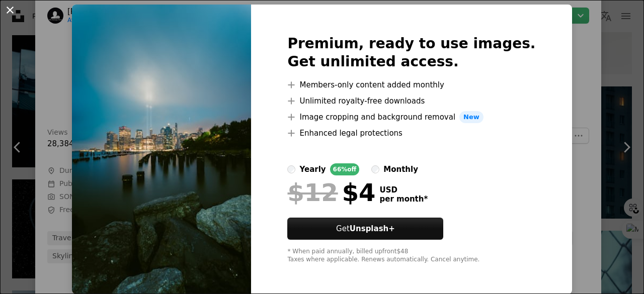 This screenshot has width=644, height=294. I want to click on div: $4, so click(331, 192).